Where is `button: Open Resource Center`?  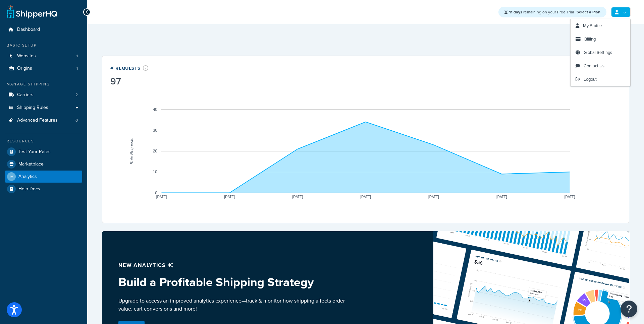 button: Open Resource Center is located at coordinates (629, 309).